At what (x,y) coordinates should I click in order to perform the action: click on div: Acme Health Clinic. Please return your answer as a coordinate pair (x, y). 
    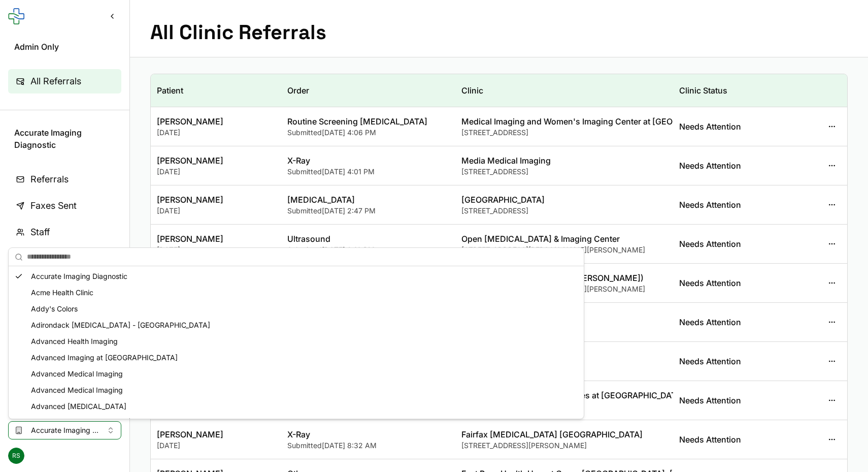
    Looking at the image, I should click on (296, 292).